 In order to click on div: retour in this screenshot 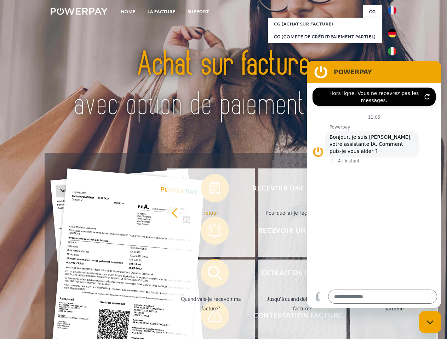, I will do `click(211, 213)`.